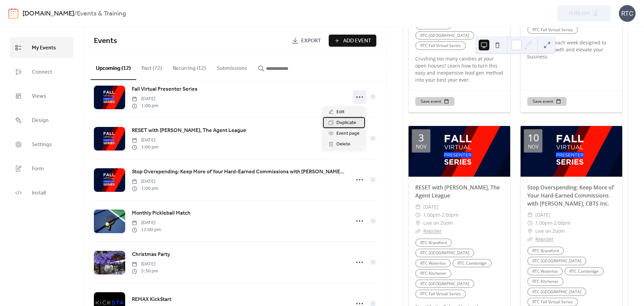 The height and width of the screenshot is (306, 644). What do you see at coordinates (146, 230) in the screenshot?
I see `span: 12:00 pm` at bounding box center [146, 230].